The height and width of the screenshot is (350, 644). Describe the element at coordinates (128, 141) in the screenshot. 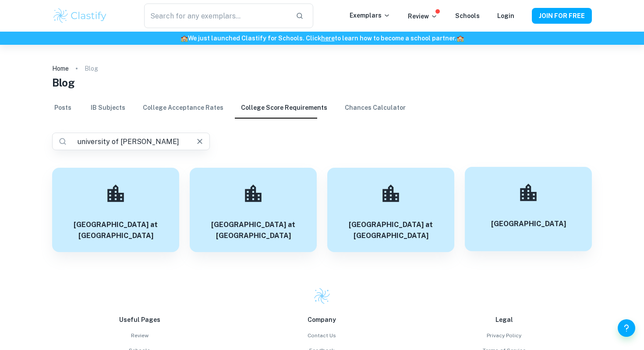

I see `input: Search for a college...` at that location.